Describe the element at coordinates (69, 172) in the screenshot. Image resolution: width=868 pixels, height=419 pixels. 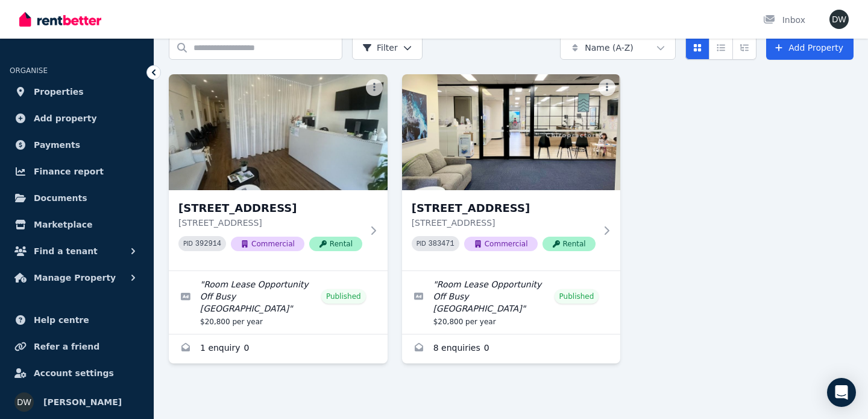
I see `span: Finance report` at that location.